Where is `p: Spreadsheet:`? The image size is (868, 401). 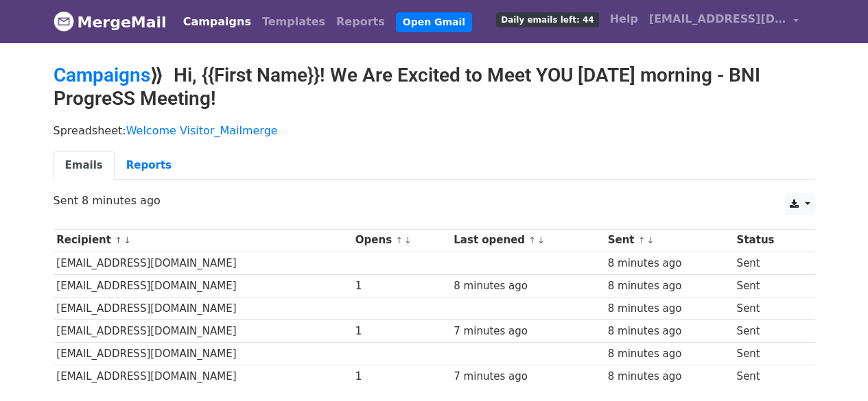
p: Spreadsheet: is located at coordinates (434, 130).